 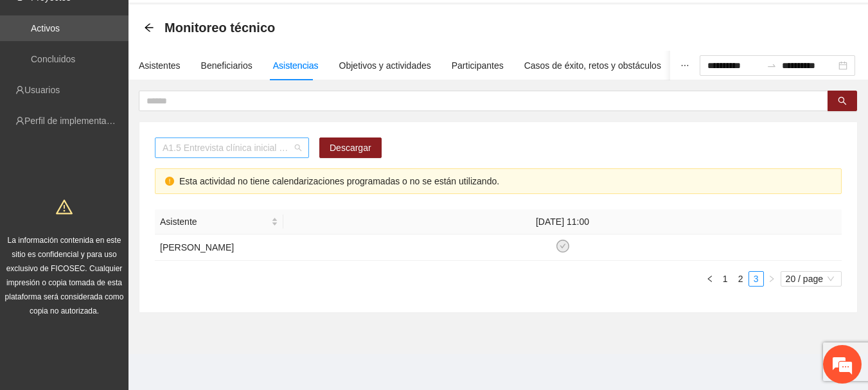 I want to click on div: Esta actividad no tiene calendarizaciones programadas o no se están utilizando., so click(x=506, y=181).